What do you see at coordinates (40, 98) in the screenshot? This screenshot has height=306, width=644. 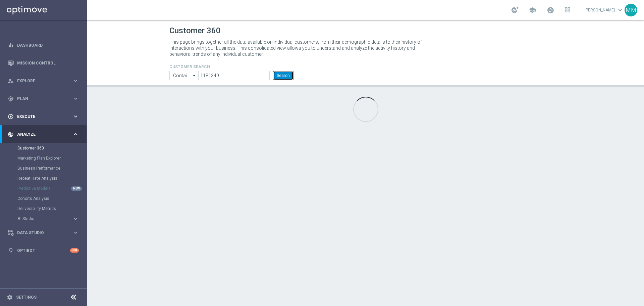 I see `div: Plan` at bounding box center [40, 98].